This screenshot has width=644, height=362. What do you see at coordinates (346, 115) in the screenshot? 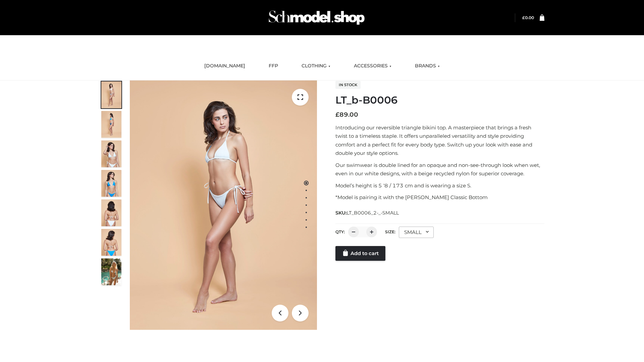
I see `bdi: 89.00` at bounding box center [346, 115].